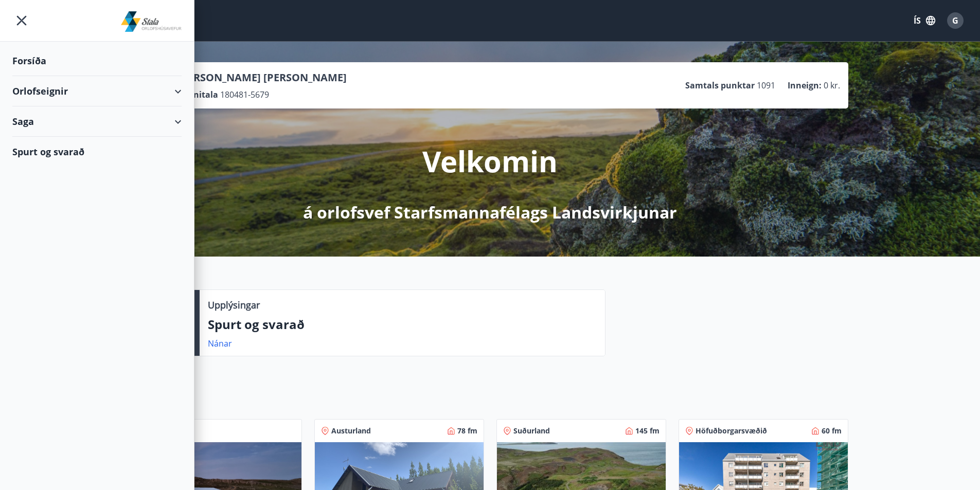  Describe the element at coordinates (97, 61) in the screenshot. I see `div: Forsíða` at that location.